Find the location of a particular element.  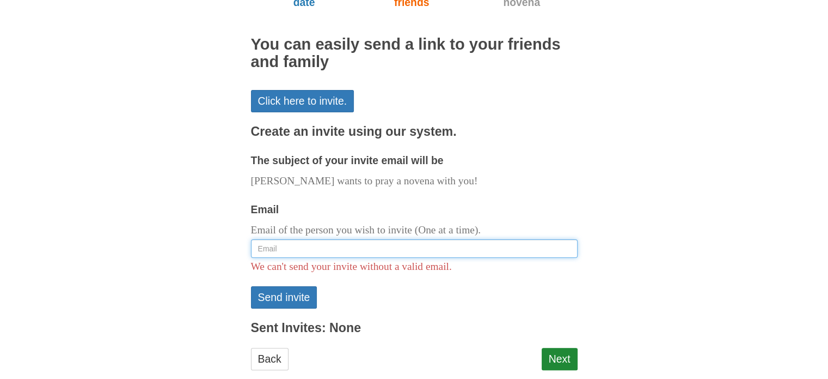

p: Email of the person you wish to invite (One at a time). is located at coordinates (415, 230).